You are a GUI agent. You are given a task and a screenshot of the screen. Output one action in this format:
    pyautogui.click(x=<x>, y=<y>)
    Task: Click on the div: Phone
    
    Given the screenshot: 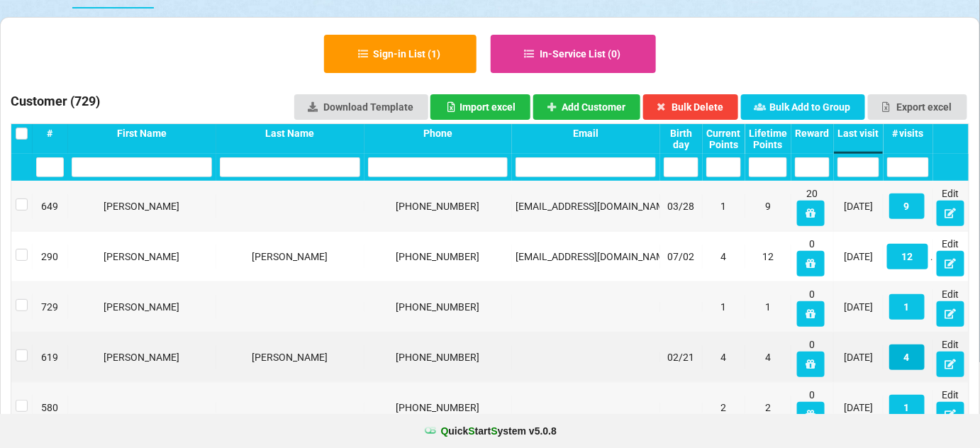 What is the action you would take?
    pyautogui.click(x=438, y=134)
    